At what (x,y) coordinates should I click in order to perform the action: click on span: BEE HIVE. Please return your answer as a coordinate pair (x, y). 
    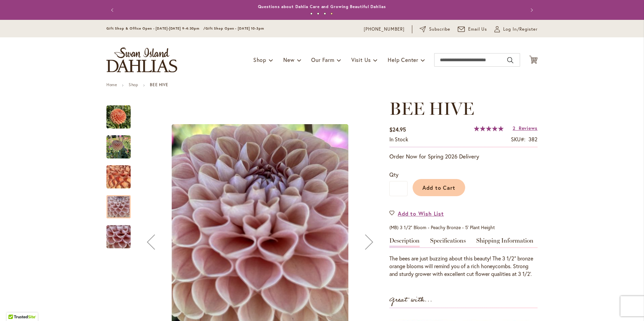
    Looking at the image, I should click on (432, 108).